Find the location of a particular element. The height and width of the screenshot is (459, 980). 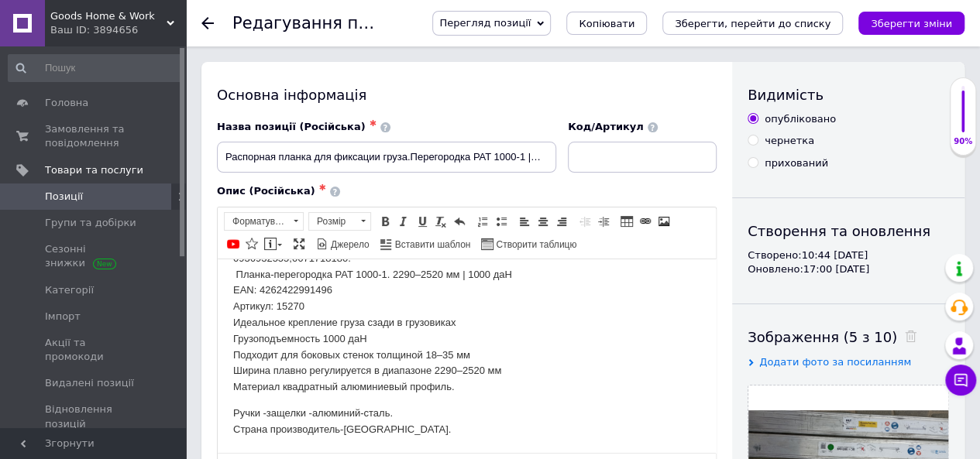

a: Вставити шаблон is located at coordinates (425, 244).